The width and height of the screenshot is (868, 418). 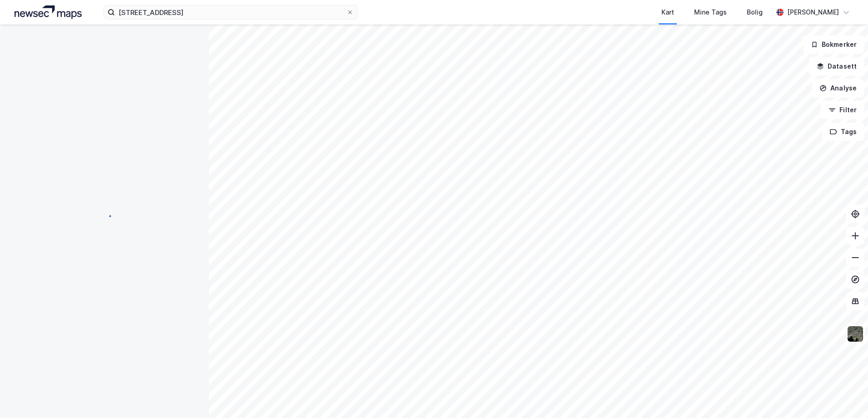 What do you see at coordinates (754, 12) in the screenshot?
I see `div: Bolig` at bounding box center [754, 12].